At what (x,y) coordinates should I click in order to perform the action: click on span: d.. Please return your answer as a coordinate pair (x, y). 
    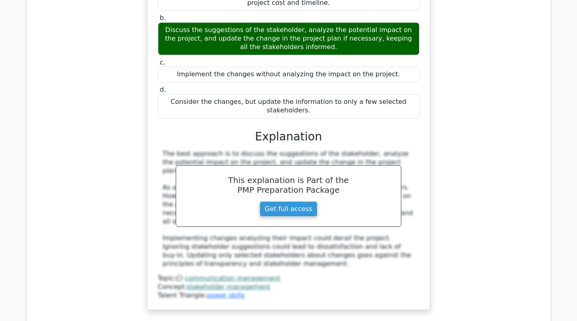
    Looking at the image, I should click on (163, 89).